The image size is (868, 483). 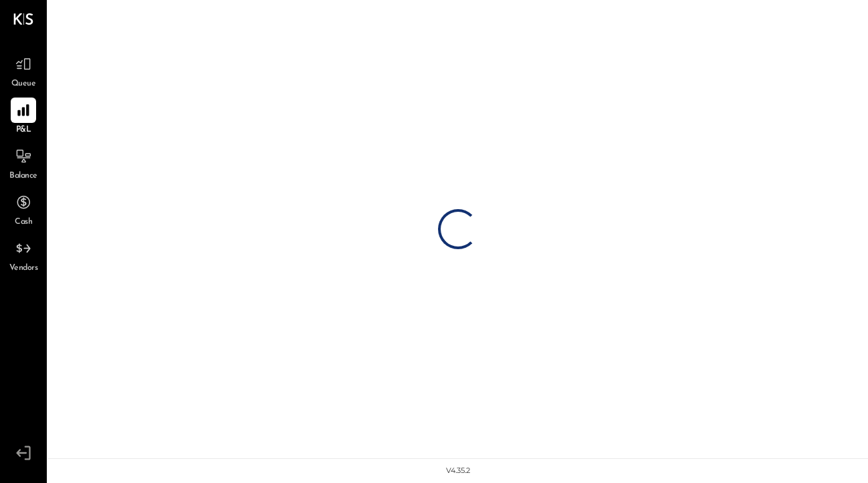 I want to click on span: Queue, so click(x=23, y=84).